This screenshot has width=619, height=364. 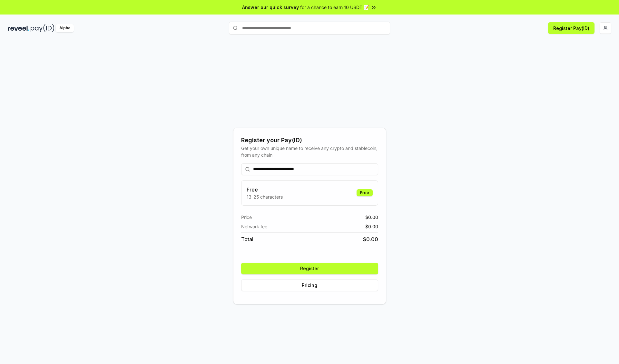 I want to click on button: Register Pay(ID), so click(x=571, y=28).